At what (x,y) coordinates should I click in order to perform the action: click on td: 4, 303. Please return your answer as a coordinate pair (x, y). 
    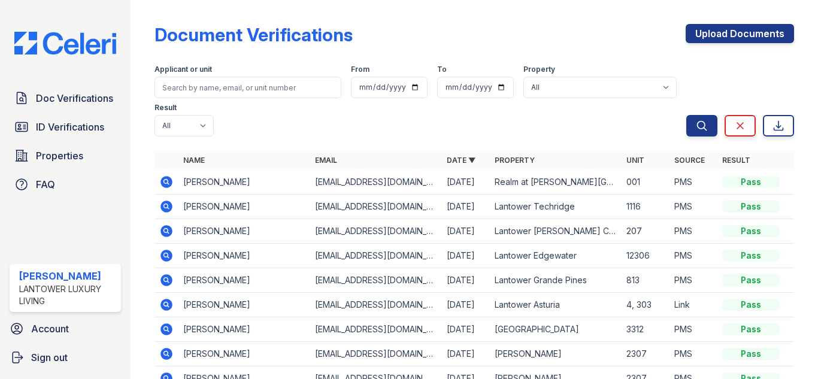
    Looking at the image, I should click on (645, 305).